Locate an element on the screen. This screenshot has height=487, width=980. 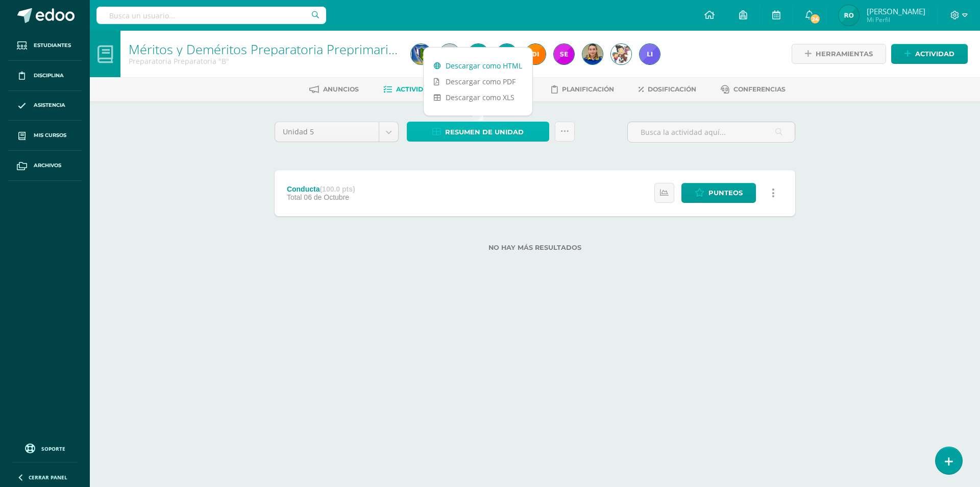
span: Actividades is located at coordinates (418, 89).